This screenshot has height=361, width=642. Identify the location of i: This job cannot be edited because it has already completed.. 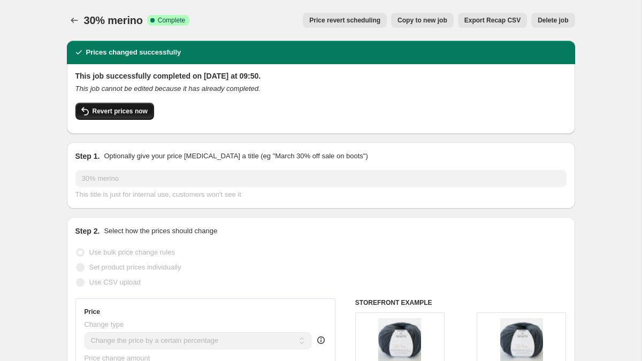
(168, 88).